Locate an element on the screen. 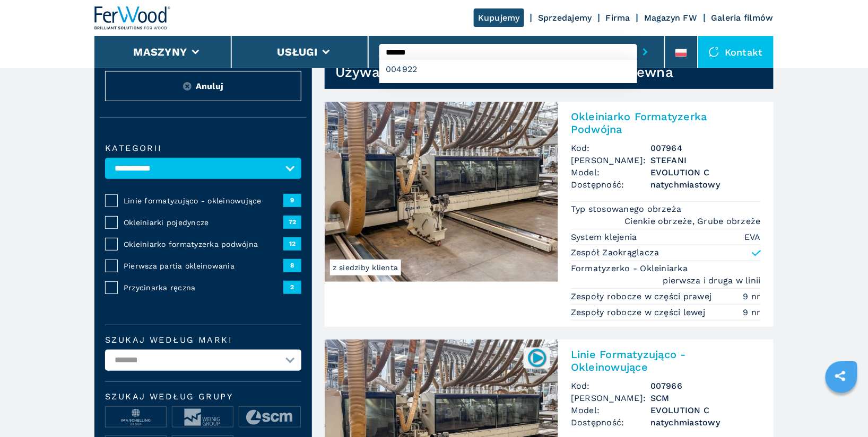 This screenshot has width=868, height=437. span: 12 is located at coordinates (293, 244).